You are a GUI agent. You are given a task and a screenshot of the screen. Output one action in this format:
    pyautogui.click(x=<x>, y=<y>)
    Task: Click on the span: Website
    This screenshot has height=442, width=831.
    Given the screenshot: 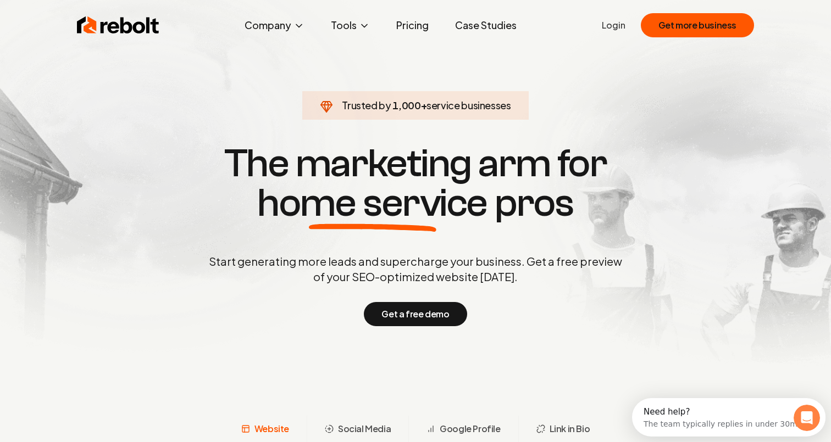 What is the action you would take?
    pyautogui.click(x=271, y=429)
    